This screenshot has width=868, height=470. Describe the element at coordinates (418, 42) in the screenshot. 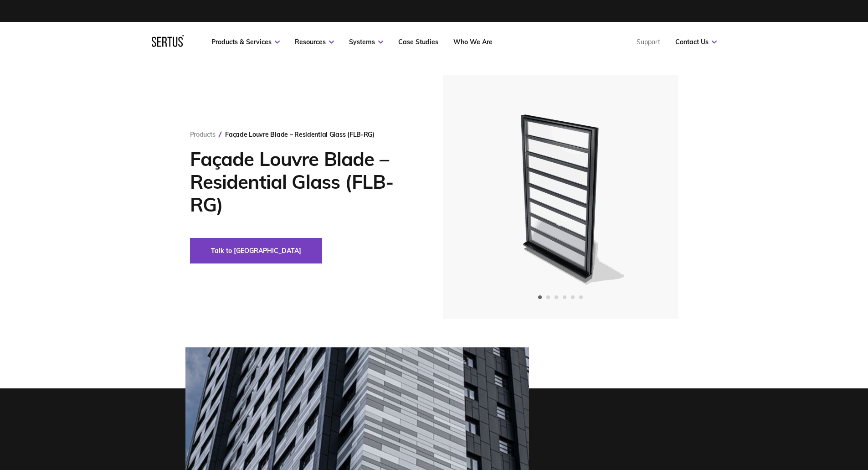

I see `a: Case Studies` at that location.